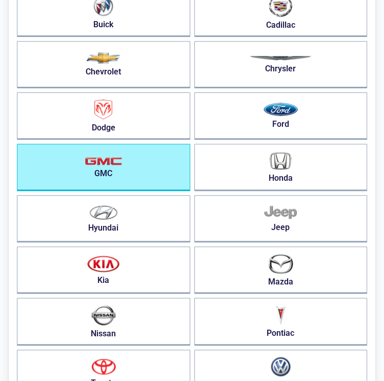 The height and width of the screenshot is (381, 384). What do you see at coordinates (281, 167) in the screenshot?
I see `button: Honda` at bounding box center [281, 167].